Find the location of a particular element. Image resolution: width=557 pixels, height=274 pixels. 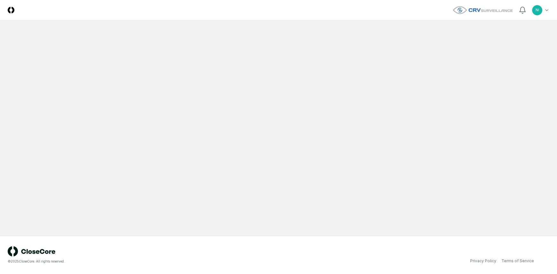

button: NI is located at coordinates (538, 10).